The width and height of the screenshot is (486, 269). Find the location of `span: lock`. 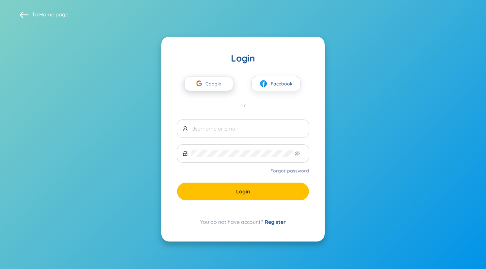

span: lock is located at coordinates (185, 153).